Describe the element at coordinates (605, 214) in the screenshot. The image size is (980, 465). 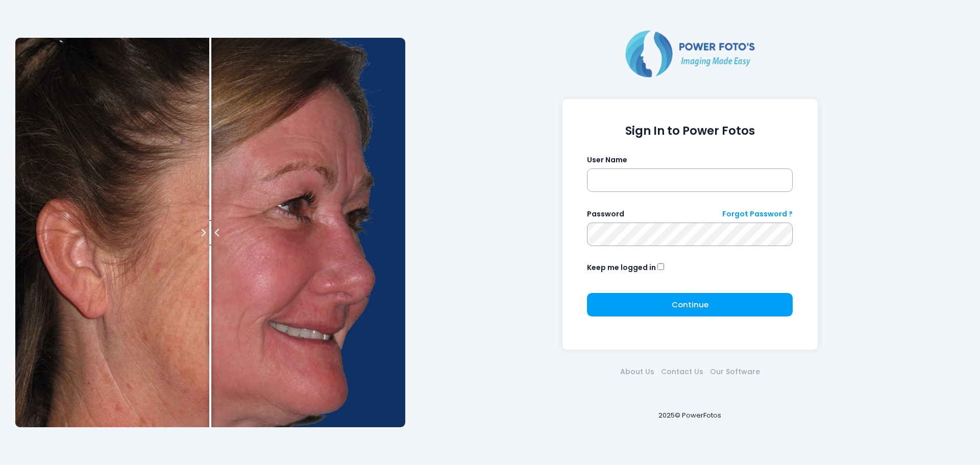
I see `label: Password` at that location.